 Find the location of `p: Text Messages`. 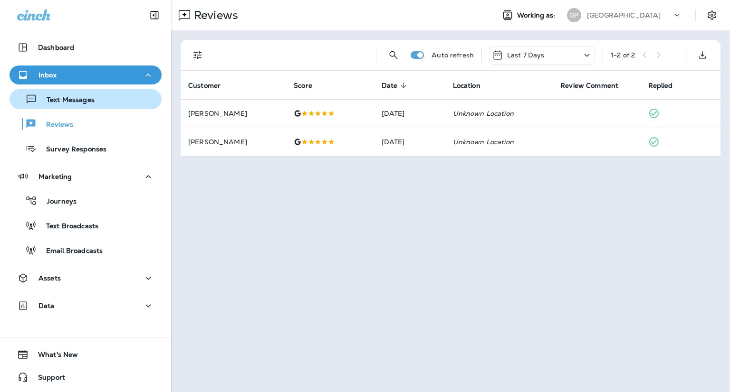

p: Text Messages is located at coordinates (66, 100).